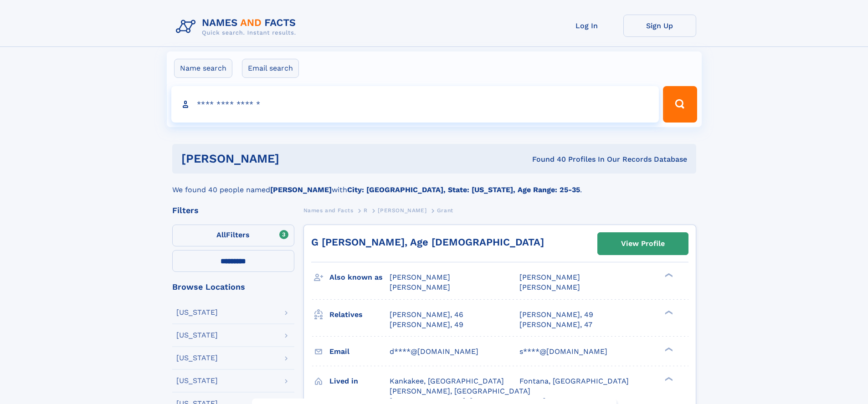  What do you see at coordinates (233, 211) in the screenshot?
I see `div: Filters` at bounding box center [233, 211].